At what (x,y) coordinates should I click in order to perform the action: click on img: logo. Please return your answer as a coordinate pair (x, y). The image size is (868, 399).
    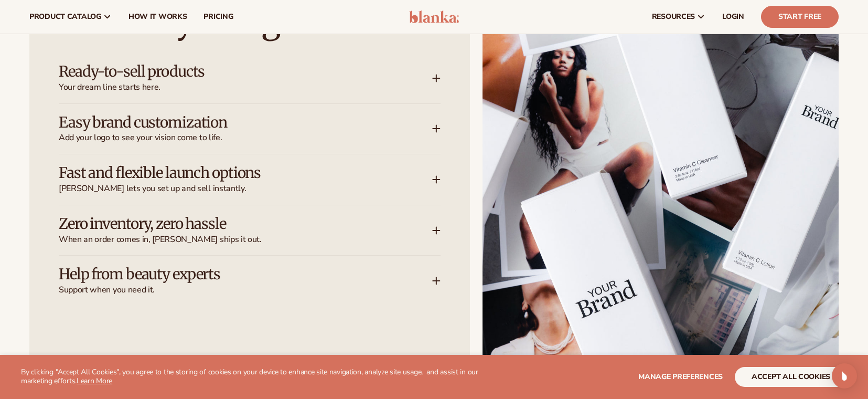
    Looking at the image, I should click on (434, 17).